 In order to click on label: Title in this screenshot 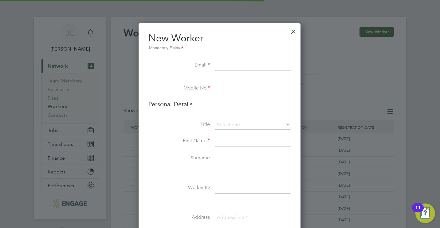, I will do `click(179, 125)`.